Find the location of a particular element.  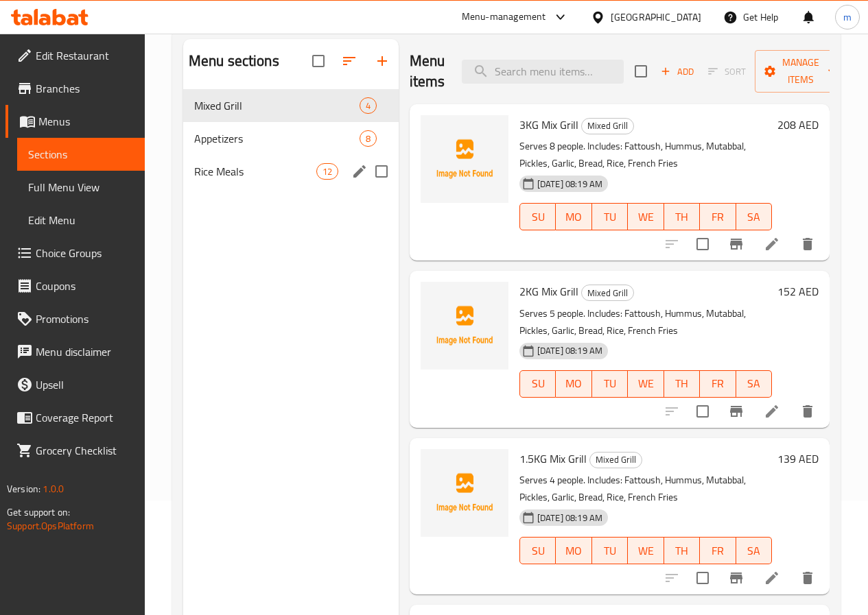

span: Grocery Checklist is located at coordinates (85, 451).